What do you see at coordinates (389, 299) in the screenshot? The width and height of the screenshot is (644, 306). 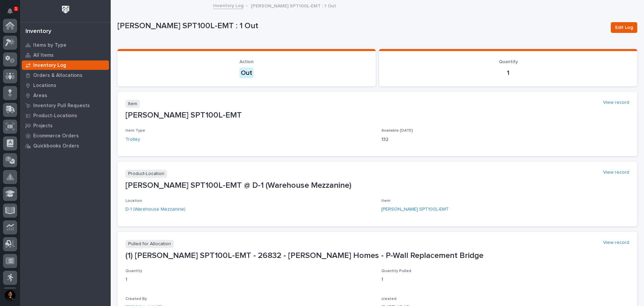 I see `span: created` at bounding box center [389, 299].